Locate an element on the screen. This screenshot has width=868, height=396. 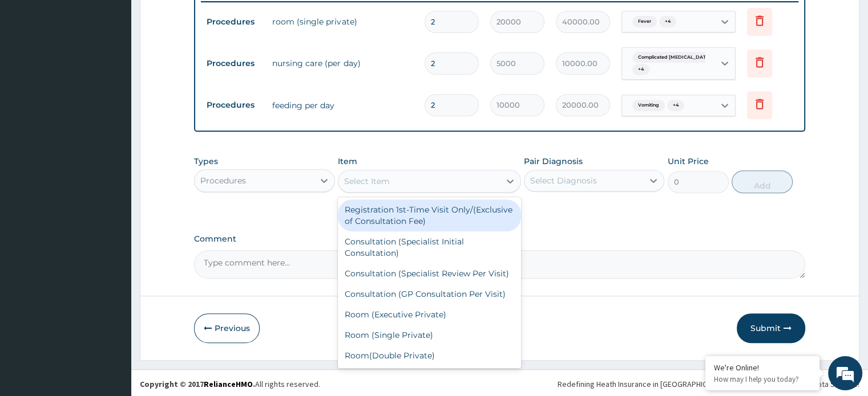
td: feeding per day is located at coordinates (342, 106).